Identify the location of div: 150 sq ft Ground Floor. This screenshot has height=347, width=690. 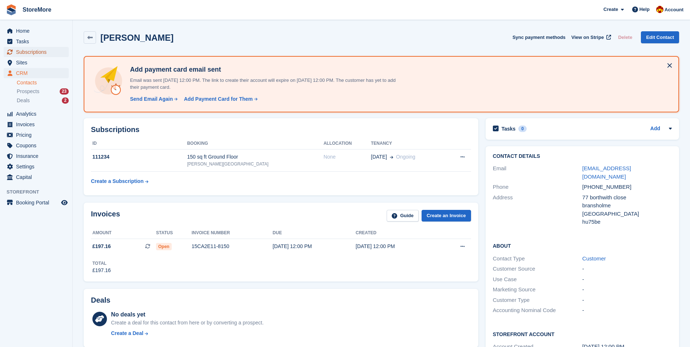
(255, 157).